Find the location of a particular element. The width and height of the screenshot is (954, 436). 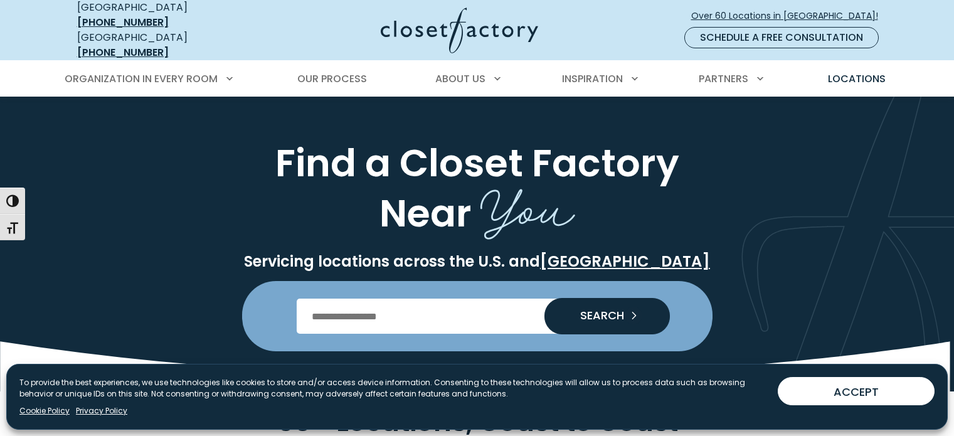

span: Inspiration is located at coordinates (592, 78).